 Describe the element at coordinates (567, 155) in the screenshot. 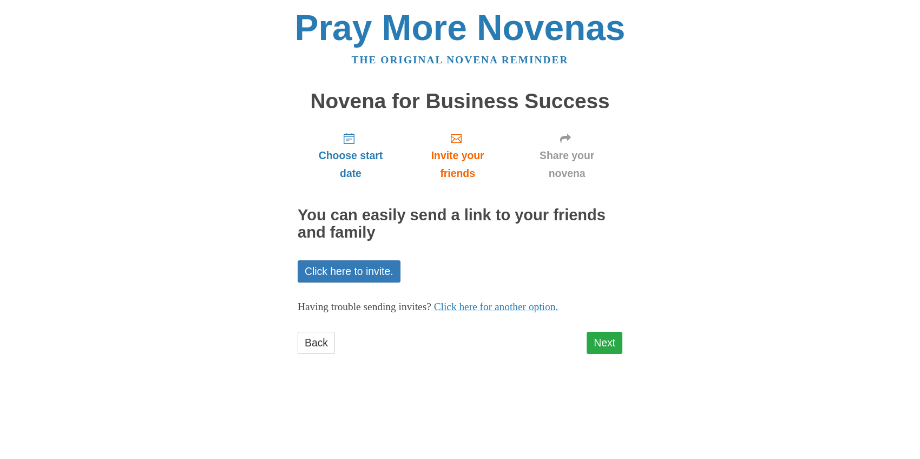

I see `a: Share your novena` at that location.